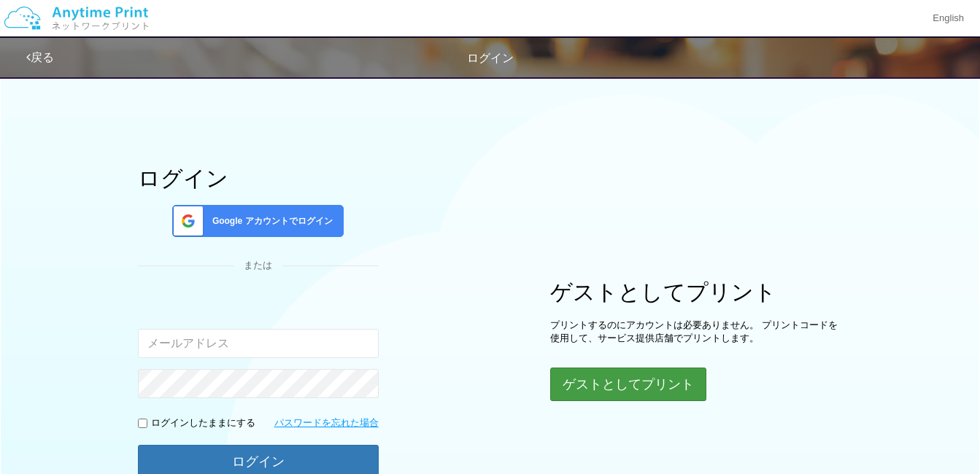  Describe the element at coordinates (269, 221) in the screenshot. I see `span: Google アカウントでログイン` at that location.